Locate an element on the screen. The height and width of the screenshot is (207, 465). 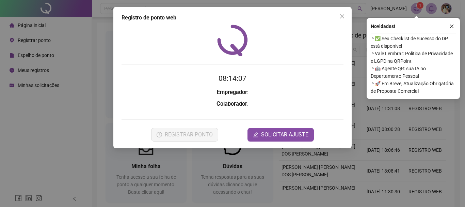
span: ⚬ 🤖 Agente QR: sua IA no Departamento Pessoal is located at coordinates (414, 72).